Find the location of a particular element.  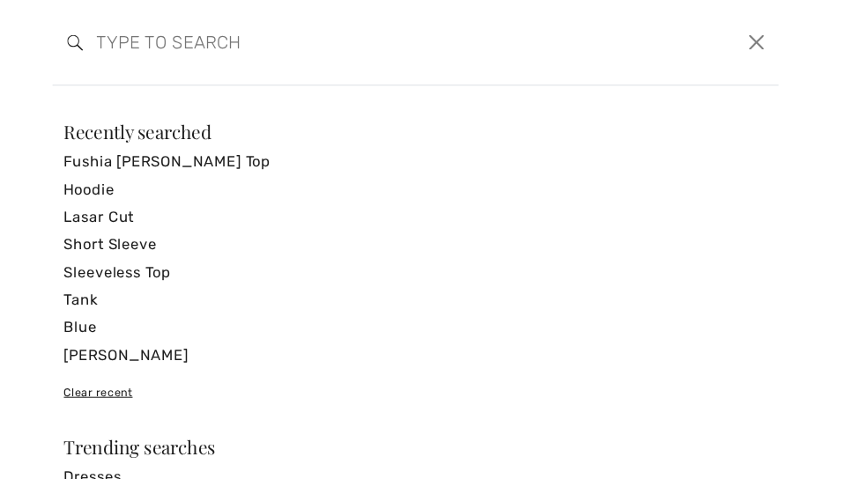

a: Short Sleeve is located at coordinates (434, 234).